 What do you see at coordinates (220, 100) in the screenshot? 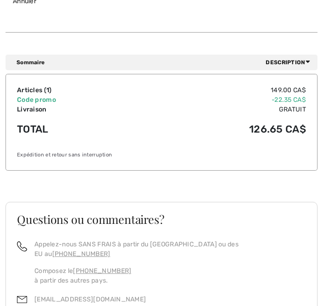
I see `td: -22.35 CA$` at bounding box center [220, 100].